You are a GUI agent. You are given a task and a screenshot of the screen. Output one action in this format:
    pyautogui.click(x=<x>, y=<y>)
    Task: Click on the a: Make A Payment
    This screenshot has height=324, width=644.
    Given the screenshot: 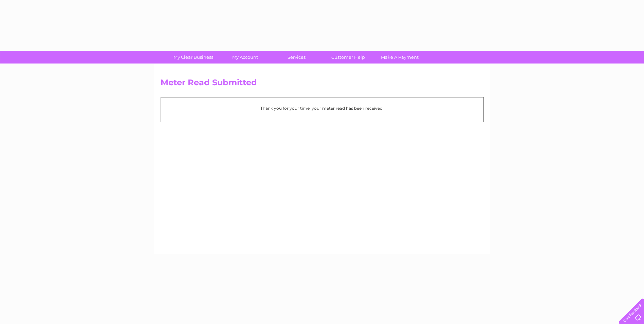 What is the action you would take?
    pyautogui.click(x=400, y=57)
    